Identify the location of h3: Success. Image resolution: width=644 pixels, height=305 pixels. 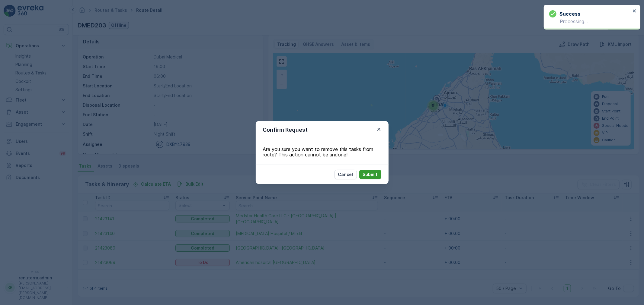
(570, 14).